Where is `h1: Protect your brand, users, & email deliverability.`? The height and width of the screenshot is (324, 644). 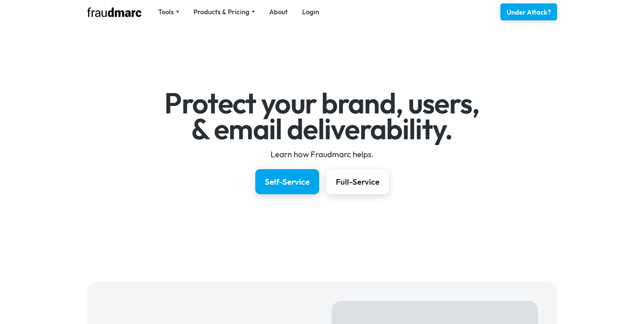
h1: Protect your brand, users, & email deliverability. is located at coordinates (321, 115).